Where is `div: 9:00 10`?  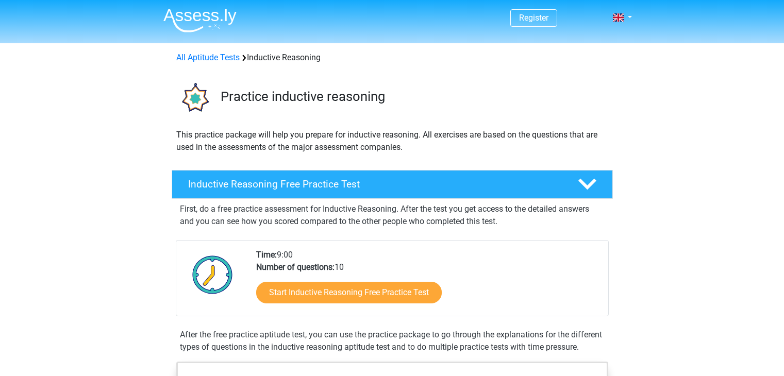
div: 9:00 10 is located at coordinates (428, 282).